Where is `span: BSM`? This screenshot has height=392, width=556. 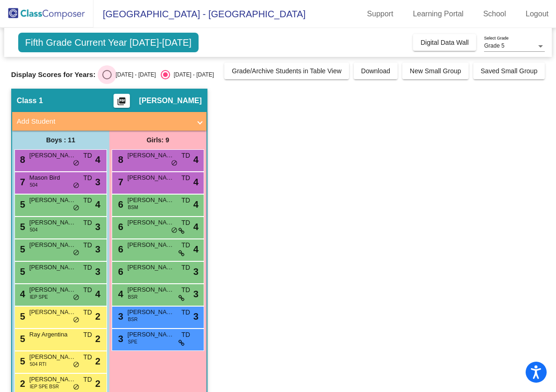
span: BSM is located at coordinates (133, 207).